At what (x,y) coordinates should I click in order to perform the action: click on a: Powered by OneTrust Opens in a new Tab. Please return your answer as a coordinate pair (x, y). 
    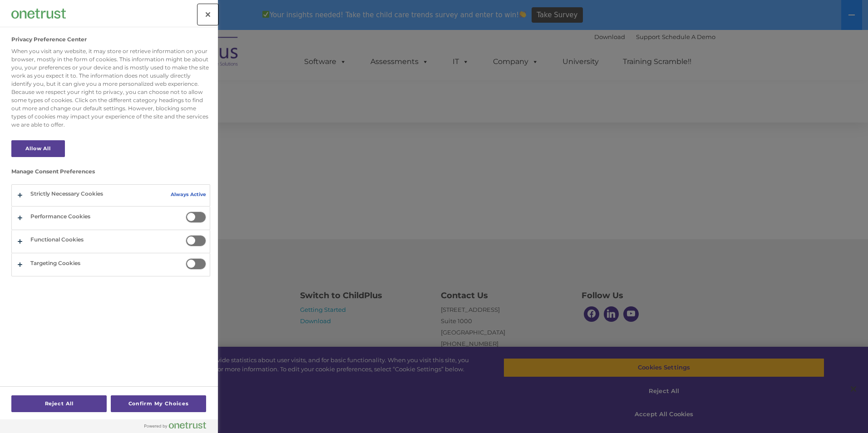
    Looking at the image, I should click on (179, 427).